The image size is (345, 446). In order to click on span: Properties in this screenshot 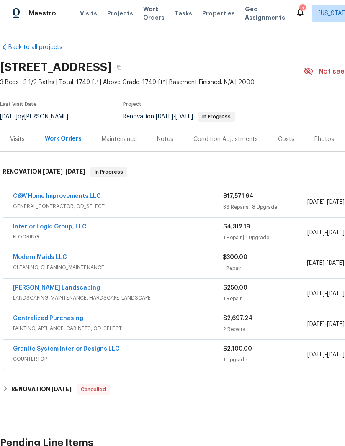, I will do `click(218, 13)`.